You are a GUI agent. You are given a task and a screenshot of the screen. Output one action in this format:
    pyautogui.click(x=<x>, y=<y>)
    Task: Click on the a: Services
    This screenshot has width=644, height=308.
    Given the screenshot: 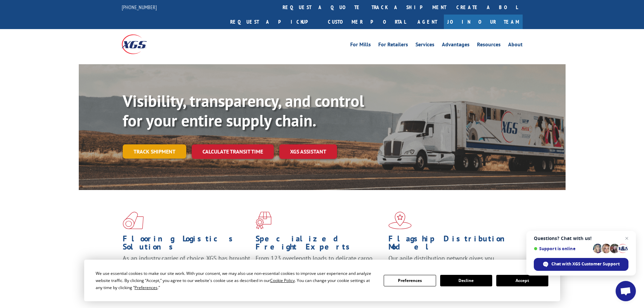 What is the action you would take?
    pyautogui.click(x=425, y=46)
    